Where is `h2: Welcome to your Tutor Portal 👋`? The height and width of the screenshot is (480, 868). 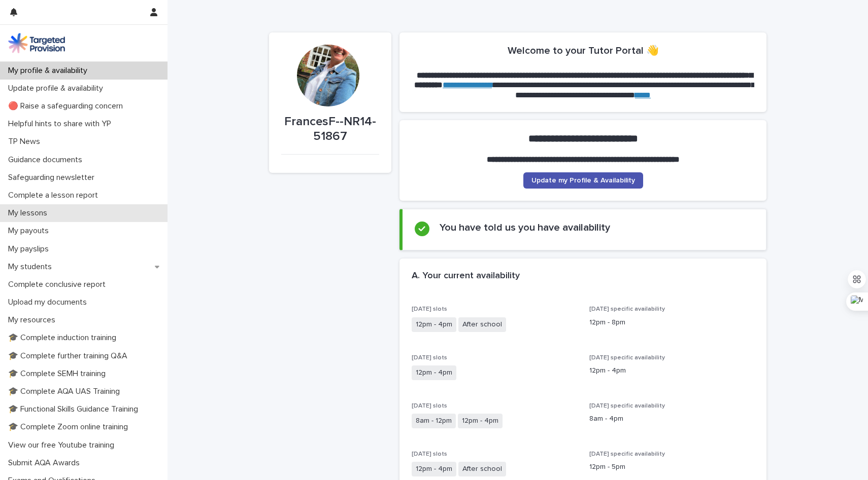 h2: Welcome to your Tutor Portal 👋 is located at coordinates (583, 51).